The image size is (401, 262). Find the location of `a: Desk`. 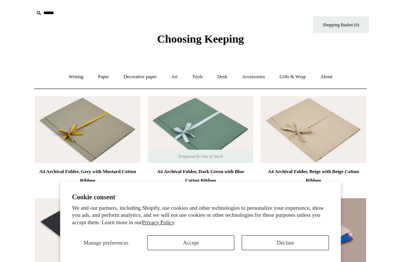

a: Desk is located at coordinates (222, 77).